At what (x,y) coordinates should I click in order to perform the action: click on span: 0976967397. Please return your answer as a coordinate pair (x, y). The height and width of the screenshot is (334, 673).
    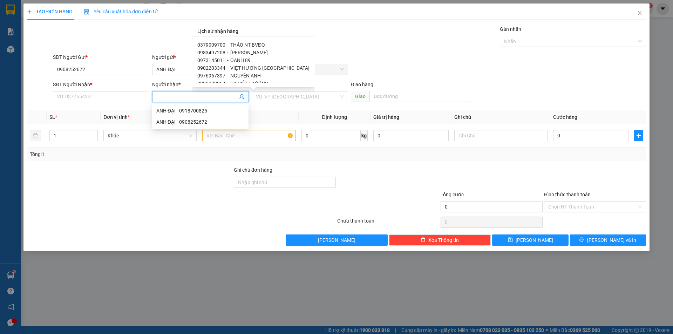
    Looking at the image, I should click on (211, 76).